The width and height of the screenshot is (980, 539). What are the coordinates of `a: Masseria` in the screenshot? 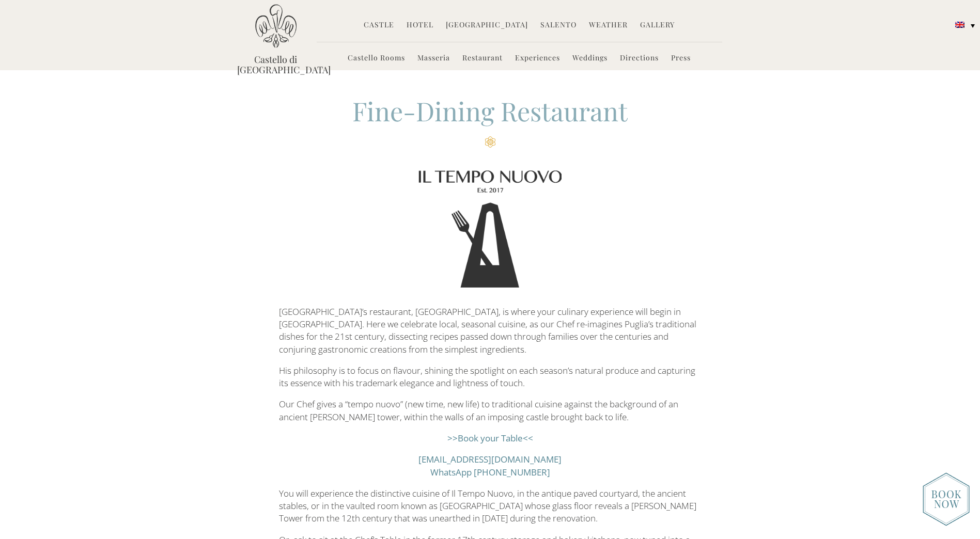 It's located at (434, 58).